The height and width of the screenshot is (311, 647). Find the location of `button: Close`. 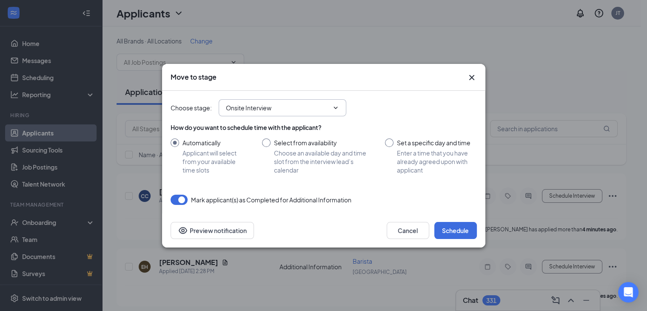

button: Close is located at coordinates (472, 77).